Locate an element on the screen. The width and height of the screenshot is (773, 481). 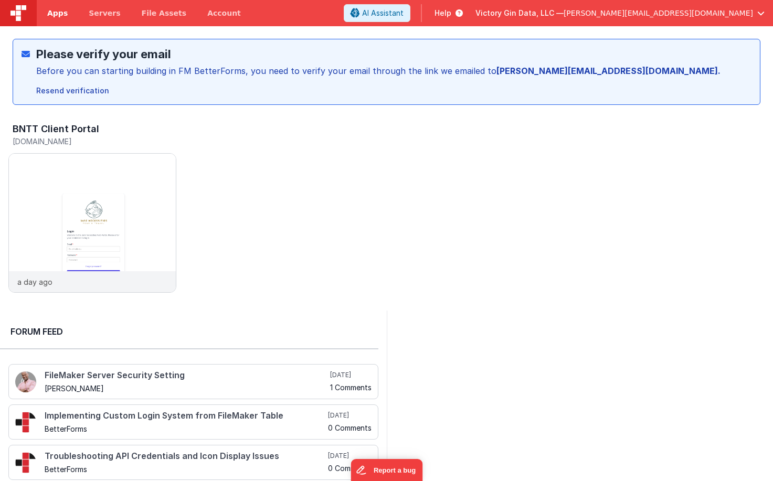
h2: Forum Feed is located at coordinates (189, 332).